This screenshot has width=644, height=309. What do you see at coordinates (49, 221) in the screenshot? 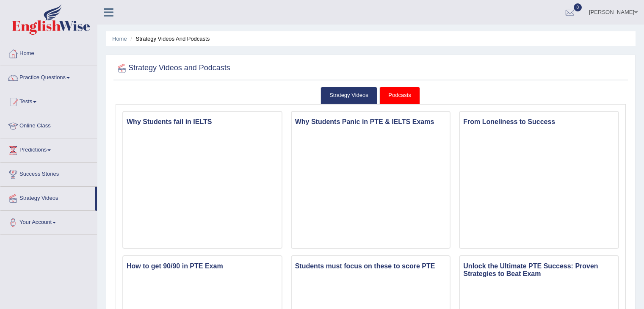
I see `a: Your Account` at bounding box center [49, 221].